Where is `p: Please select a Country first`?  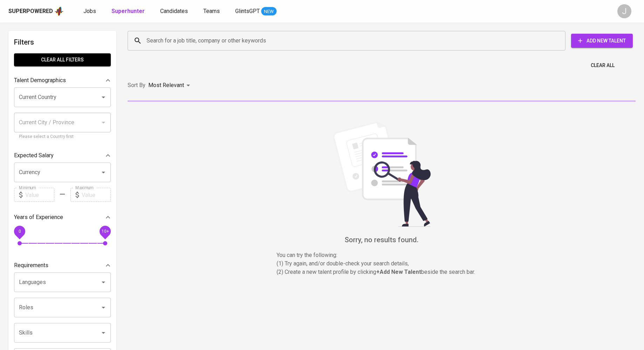 p: Please select a Country first is located at coordinates (62, 137).